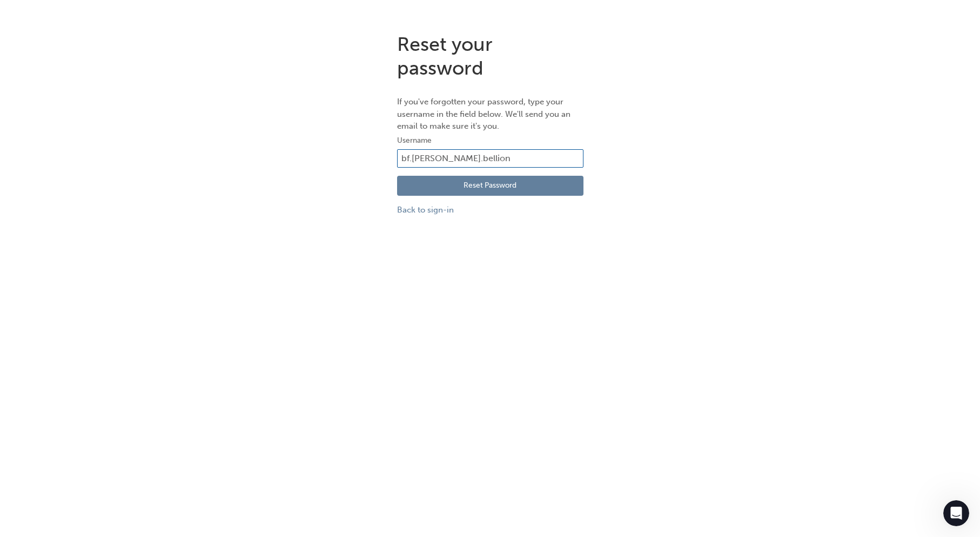  Describe the element at coordinates (490, 141) in the screenshot. I see `label: Username` at that location.